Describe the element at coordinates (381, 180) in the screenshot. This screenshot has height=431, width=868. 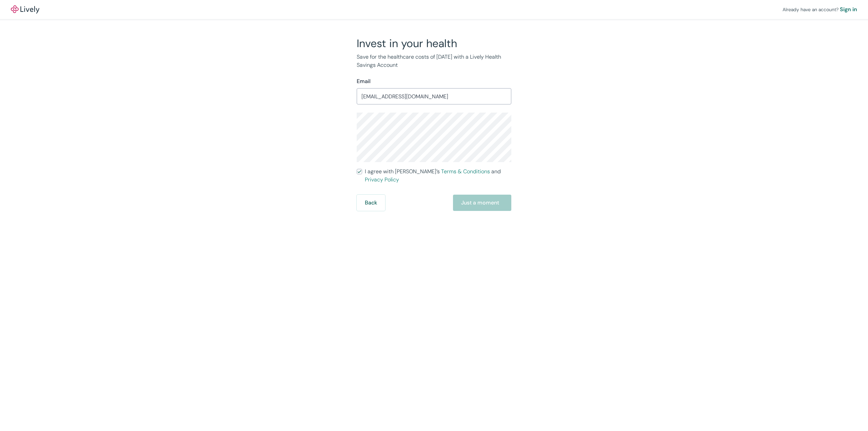
I see `a: Privacy Policy` at that location.